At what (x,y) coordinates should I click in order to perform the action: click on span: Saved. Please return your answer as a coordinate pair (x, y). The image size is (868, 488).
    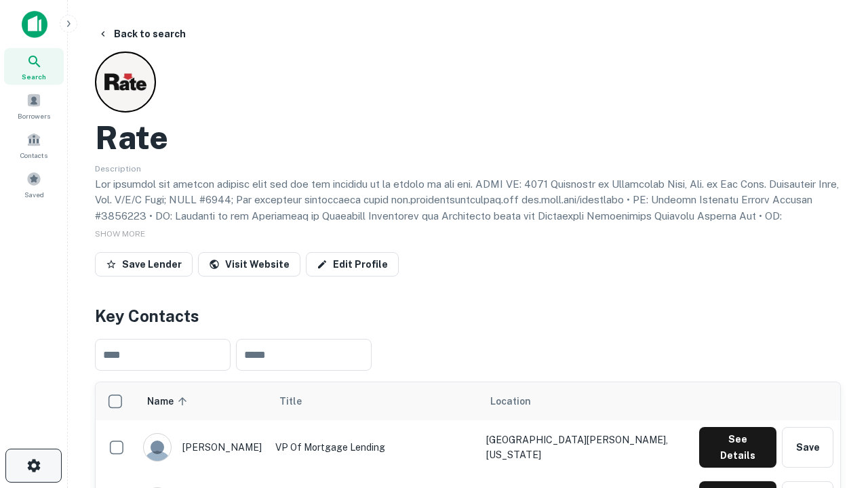
    Looking at the image, I should click on (34, 194).